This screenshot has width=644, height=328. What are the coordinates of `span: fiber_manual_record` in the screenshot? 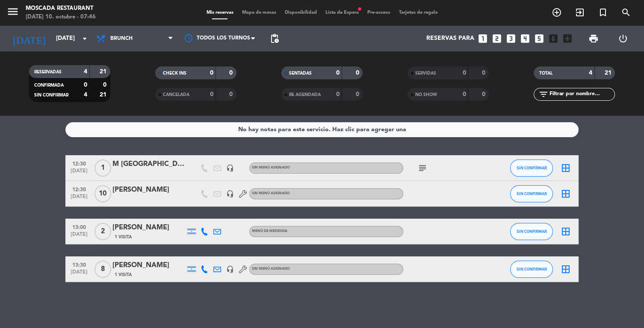 It's located at (360, 9).